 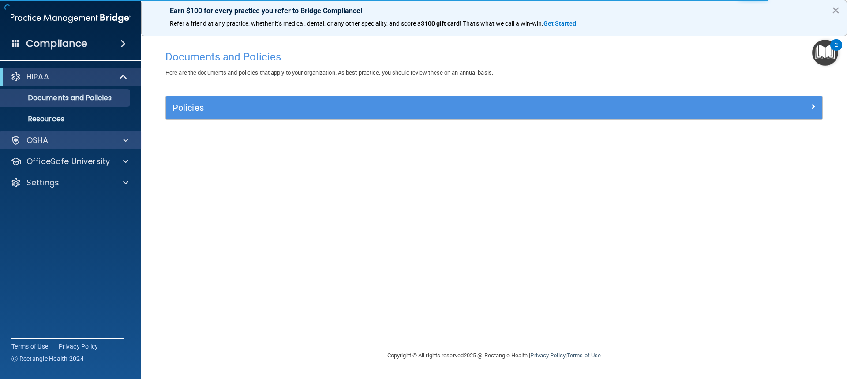 I want to click on span: Refer a friend at any practice, whether it's medical, dental, or any other speciality, and score a, so click(x=295, y=23).